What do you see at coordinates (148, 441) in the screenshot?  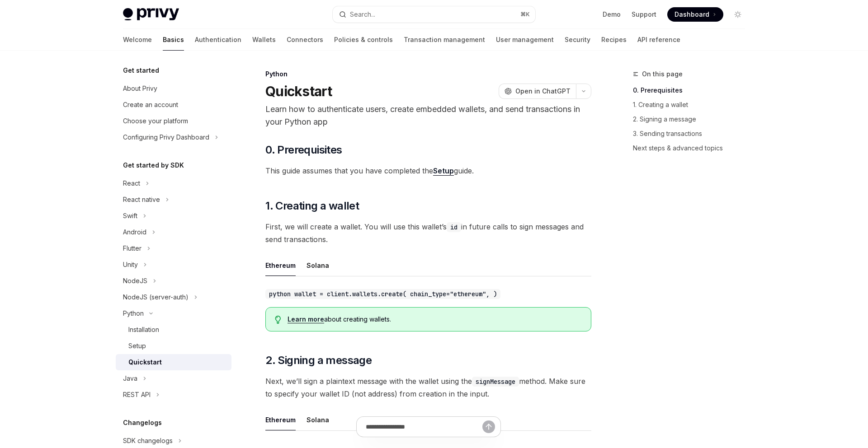 I see `div: SDK changelogs` at bounding box center [148, 441].